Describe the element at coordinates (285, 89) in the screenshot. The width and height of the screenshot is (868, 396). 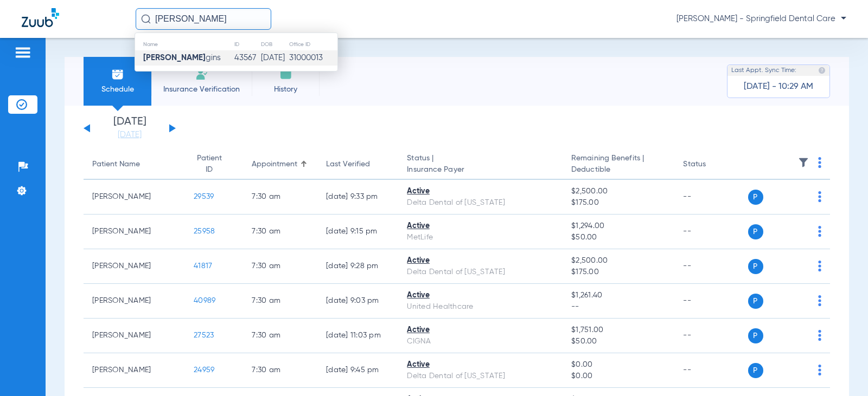
I see `span: History` at that location.